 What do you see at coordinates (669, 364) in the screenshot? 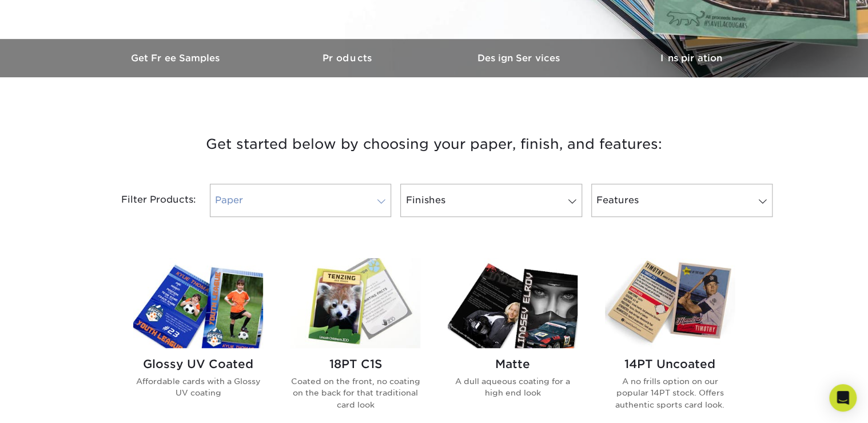
I see `h2: 14PT Uncoated` at bounding box center [669, 364].